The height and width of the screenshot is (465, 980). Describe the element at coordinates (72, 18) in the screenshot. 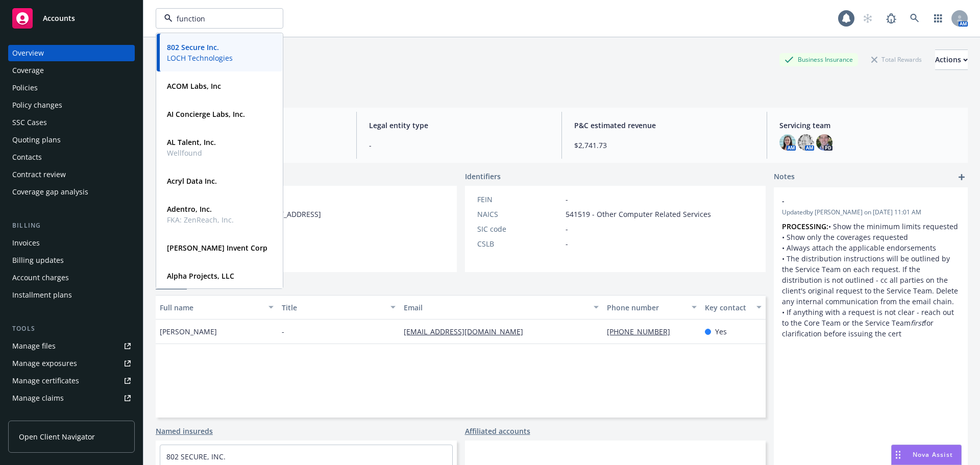

I see `a: Accounts` at that location.